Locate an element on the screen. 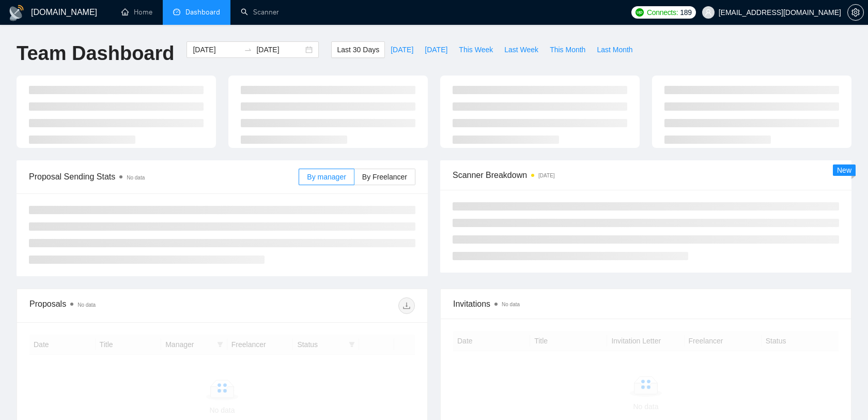  a: setting is located at coordinates (855, 13).